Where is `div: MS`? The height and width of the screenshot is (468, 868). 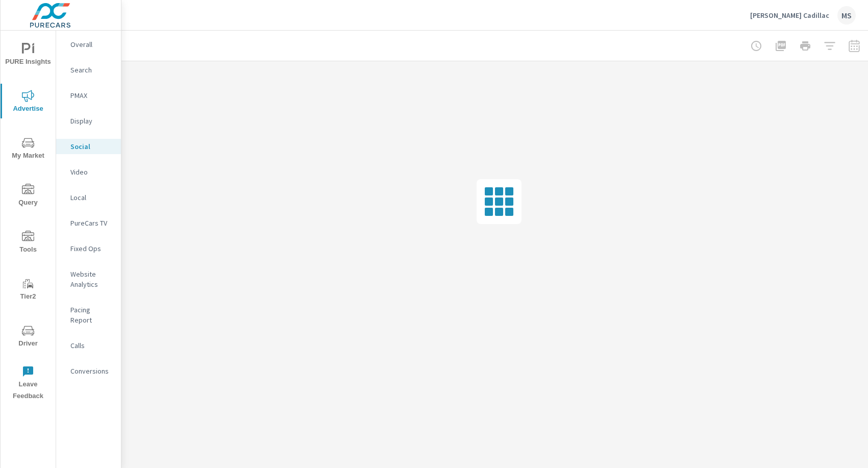 div: MS is located at coordinates (846, 15).